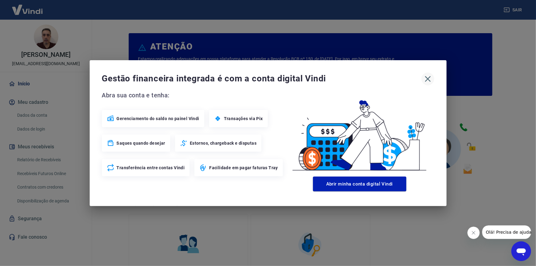 The width and height of the screenshot is (536, 266). What do you see at coordinates (158, 119) in the screenshot?
I see `span: Gerenciamento do saldo no painel Vindi` at bounding box center [158, 119].